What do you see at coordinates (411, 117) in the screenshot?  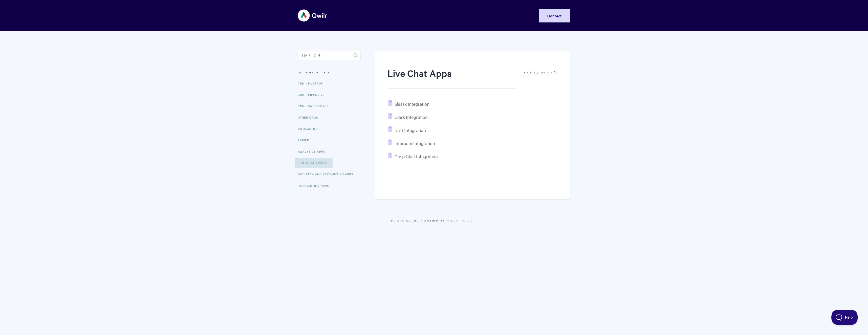 I see `span: Olark Integration` at bounding box center [411, 117].